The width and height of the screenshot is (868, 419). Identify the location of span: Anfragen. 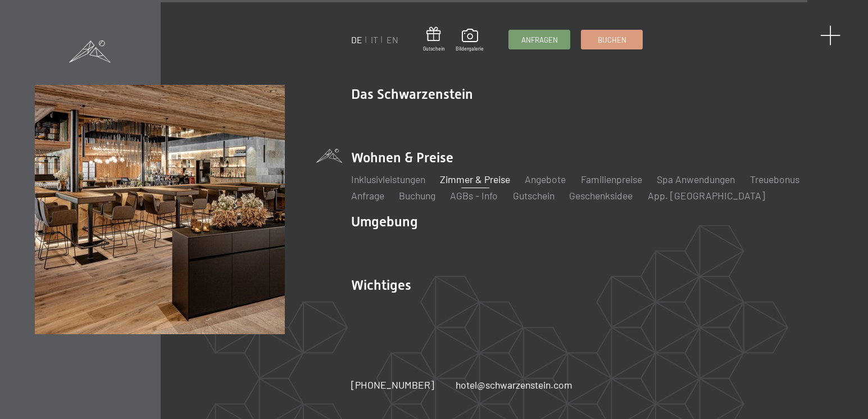
(539, 40).